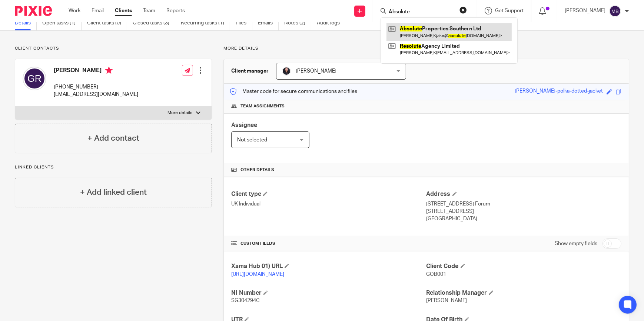 This screenshot has width=644, height=321. I want to click on a: Emails, so click(268, 23).